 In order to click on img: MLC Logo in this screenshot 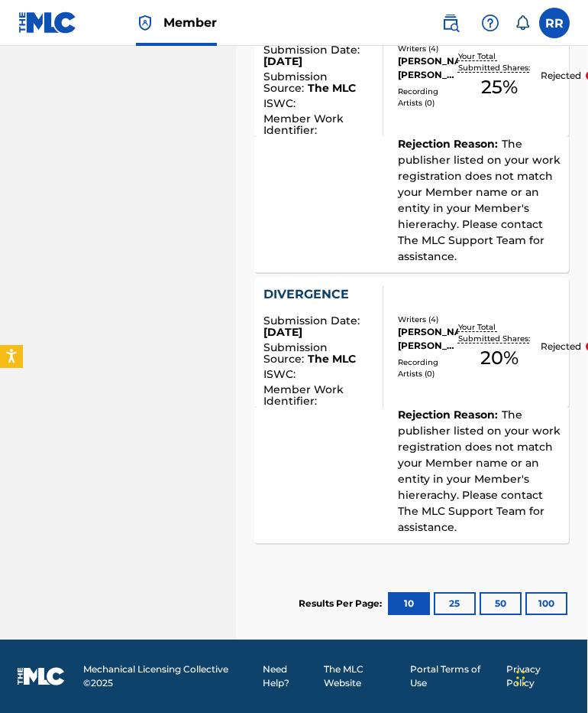, I will do `click(47, 22)`.